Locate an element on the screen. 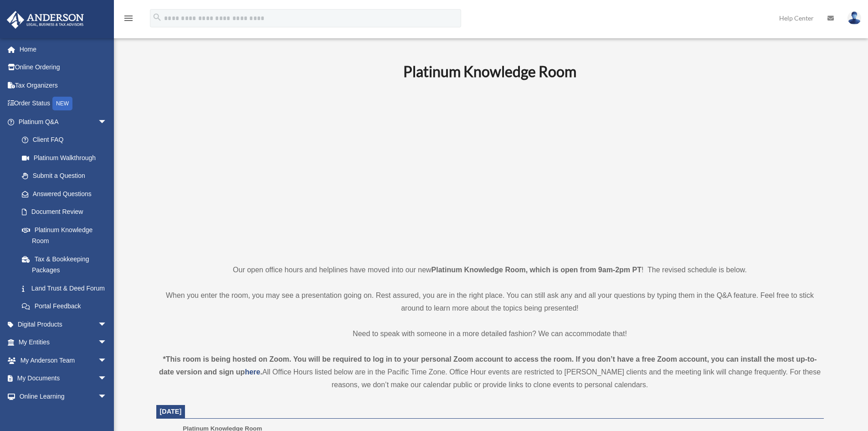  a: Online Learningarrow_drop_down is located at coordinates (63, 396).